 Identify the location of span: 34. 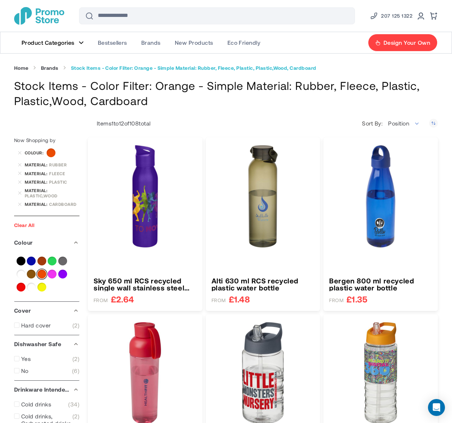
(74, 405).